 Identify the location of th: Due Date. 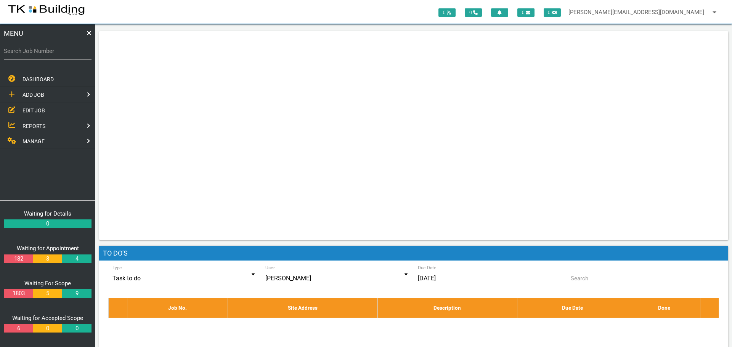
(572, 308).